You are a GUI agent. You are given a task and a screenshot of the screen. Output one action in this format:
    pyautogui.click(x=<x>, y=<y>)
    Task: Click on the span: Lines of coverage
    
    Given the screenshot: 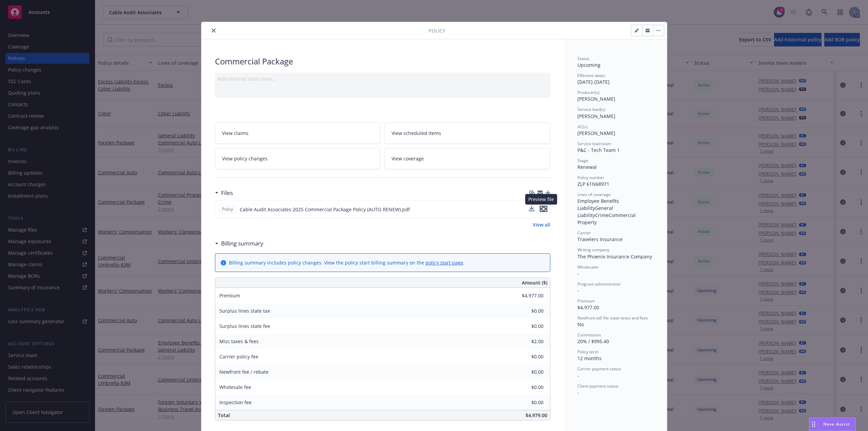 What is the action you would take?
    pyautogui.click(x=594, y=195)
    